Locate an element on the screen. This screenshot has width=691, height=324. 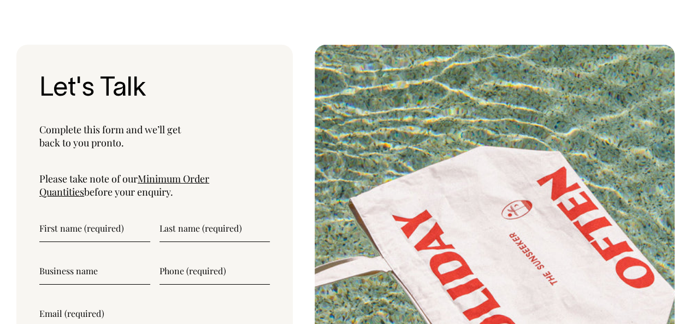
a: Minimum Order Quantities is located at coordinates (124, 185).